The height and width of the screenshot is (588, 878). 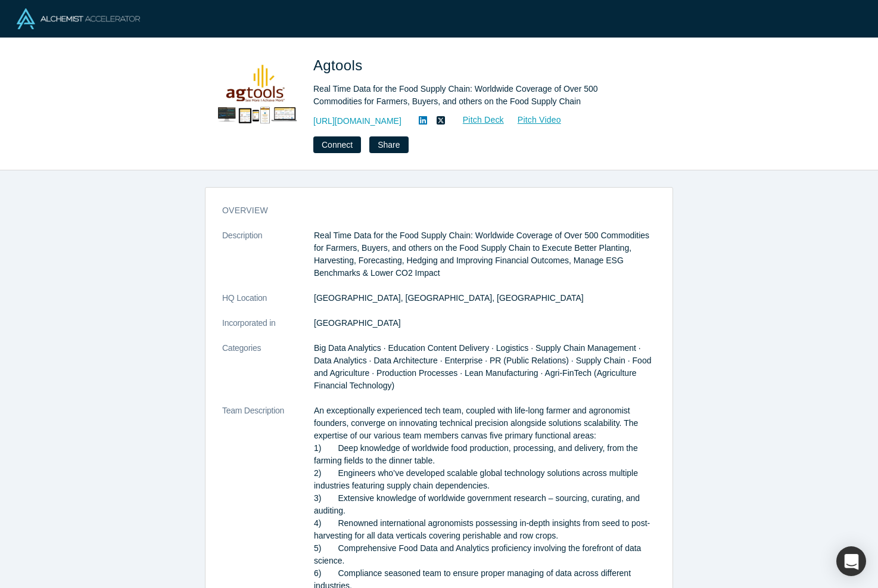 What do you see at coordinates (78, 19) in the screenshot?
I see `img: Alchemist Logo` at bounding box center [78, 19].